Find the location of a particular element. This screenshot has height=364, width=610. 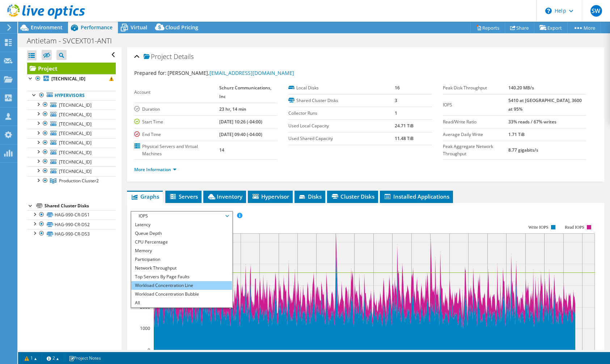

a: More is located at coordinates (584, 27).